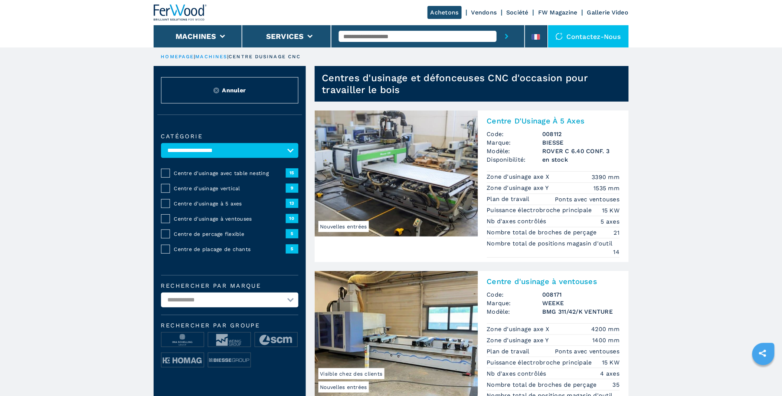  I want to click on h3: WEEKE, so click(581, 303).